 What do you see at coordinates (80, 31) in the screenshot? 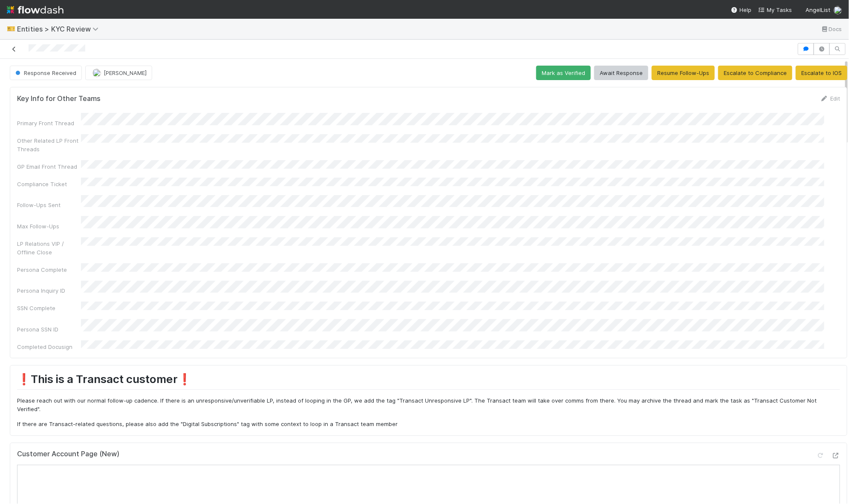
I see `img: AngelList` at bounding box center [80, 31].